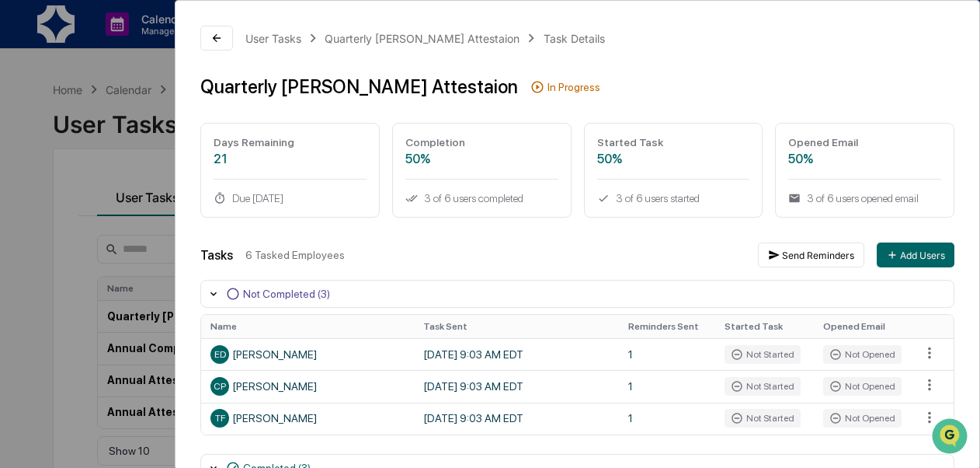 The width and height of the screenshot is (980, 468). What do you see at coordinates (149, 44) in the screenshot?
I see `p: How can we help?` at bounding box center [149, 44].